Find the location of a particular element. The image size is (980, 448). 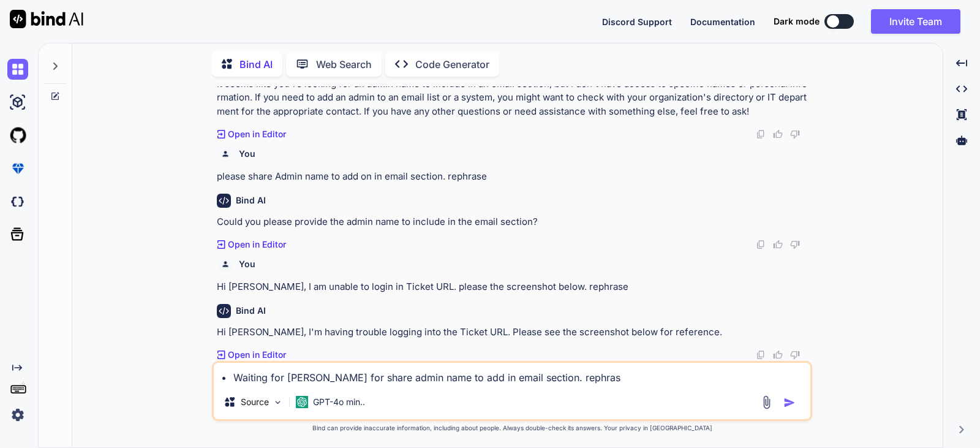

button: Invite Team is located at coordinates (916, 21).